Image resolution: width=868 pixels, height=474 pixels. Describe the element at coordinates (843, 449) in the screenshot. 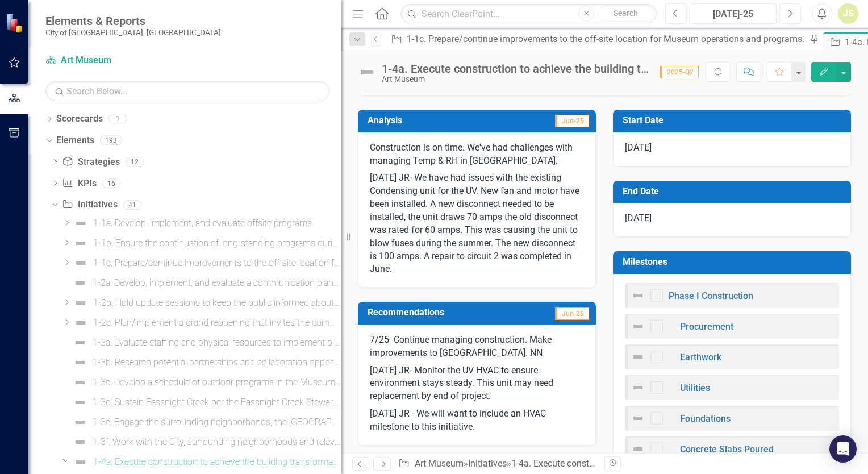

I see `div: Open Intercom Messenger` at that location.